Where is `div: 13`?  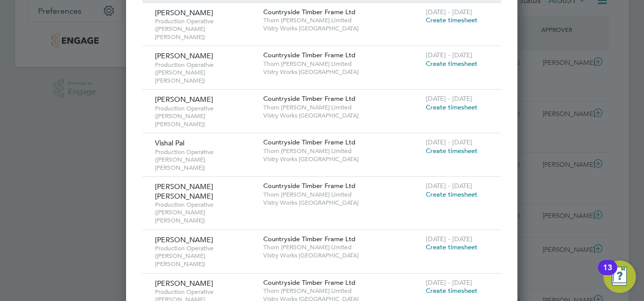
div: 13 is located at coordinates (608, 274).